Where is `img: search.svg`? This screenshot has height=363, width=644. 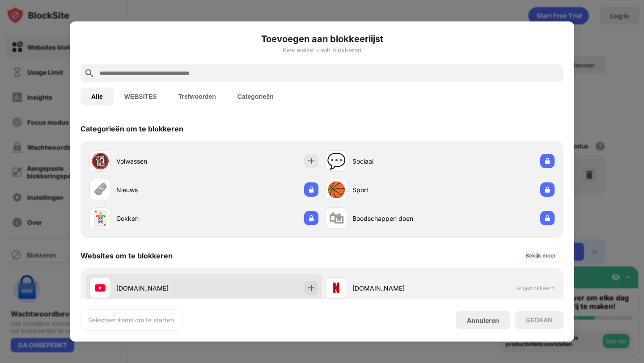 img: search.svg is located at coordinates (89, 73).